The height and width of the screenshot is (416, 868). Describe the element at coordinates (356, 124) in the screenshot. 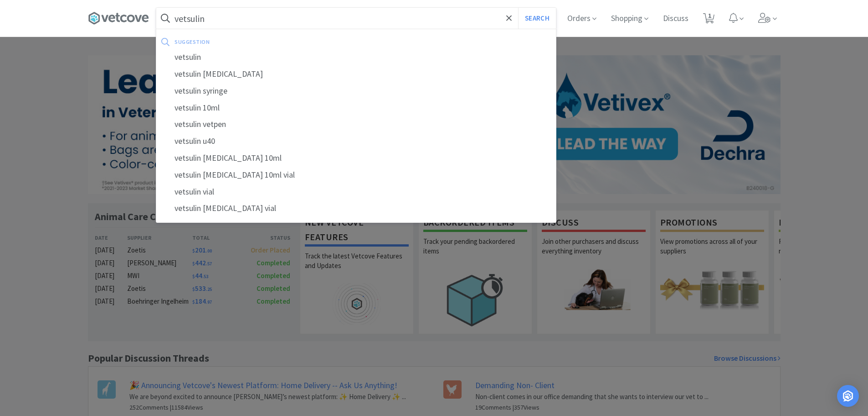

I see `div: vetsulin vetpen` at that location.